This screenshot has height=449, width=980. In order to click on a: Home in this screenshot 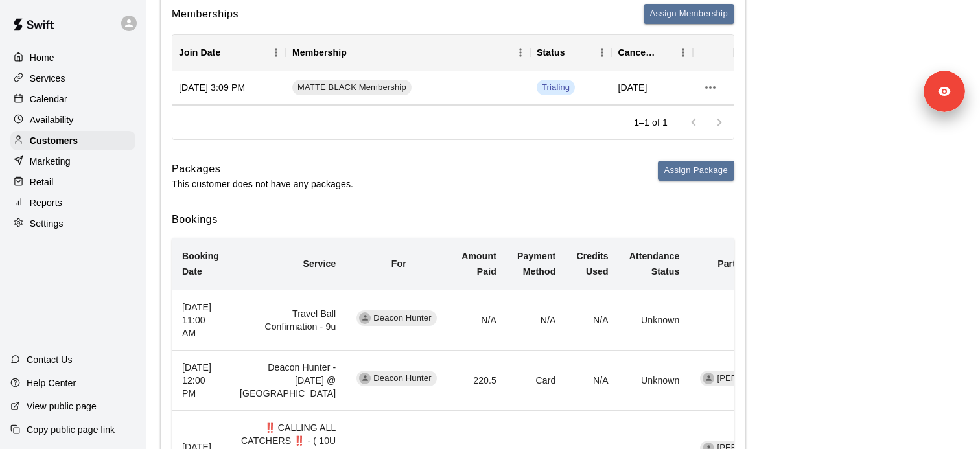, I will do `click(72, 57)`.